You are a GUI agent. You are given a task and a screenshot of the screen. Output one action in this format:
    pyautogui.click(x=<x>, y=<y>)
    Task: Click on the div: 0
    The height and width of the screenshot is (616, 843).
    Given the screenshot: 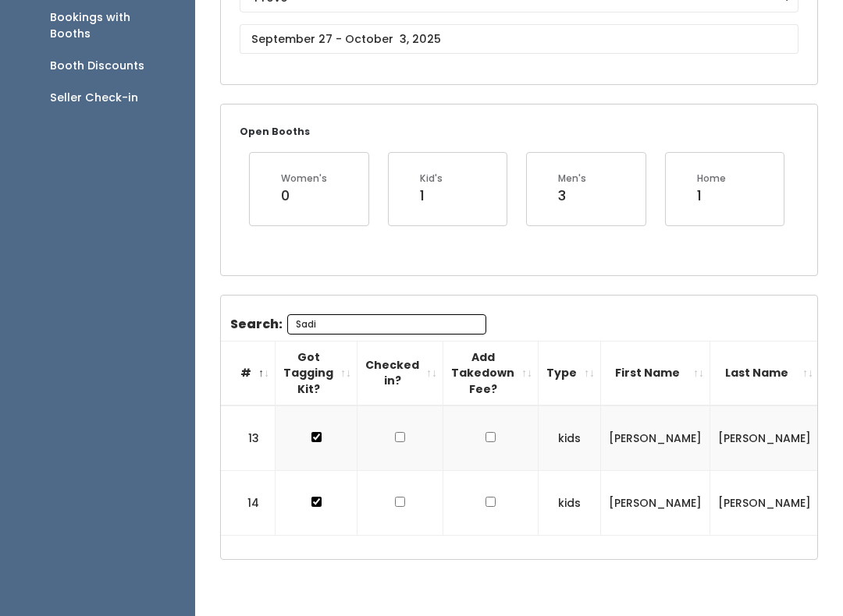 What is the action you would take?
    pyautogui.click(x=303, y=196)
    